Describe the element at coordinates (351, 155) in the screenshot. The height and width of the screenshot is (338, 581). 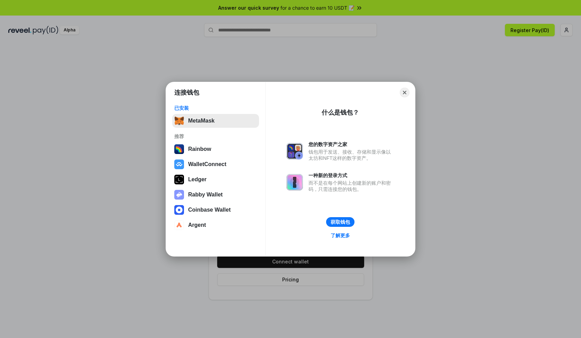
I see `div: 钱包用于发送、接收、存储和显示像以太坊和NFT这样的数字资产。` at that location.